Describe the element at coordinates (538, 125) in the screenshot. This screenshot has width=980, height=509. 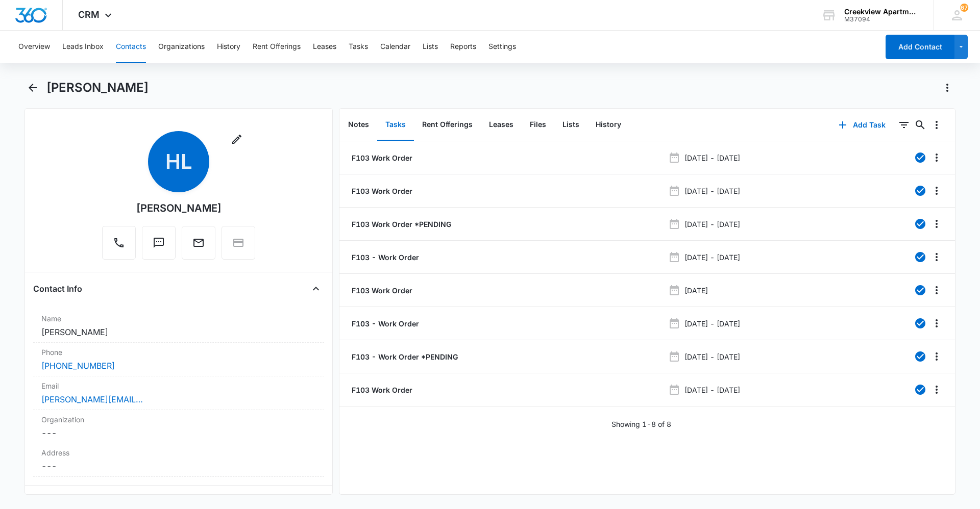
I see `button: Files` at that location.